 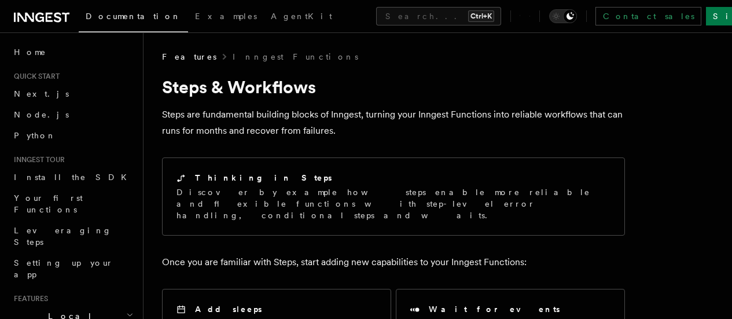 What do you see at coordinates (393, 123) in the screenshot?
I see `p: Steps are fundamental building blocks of Inngest, turning your Inngest Functions into reliable wo...` at bounding box center [393, 123].